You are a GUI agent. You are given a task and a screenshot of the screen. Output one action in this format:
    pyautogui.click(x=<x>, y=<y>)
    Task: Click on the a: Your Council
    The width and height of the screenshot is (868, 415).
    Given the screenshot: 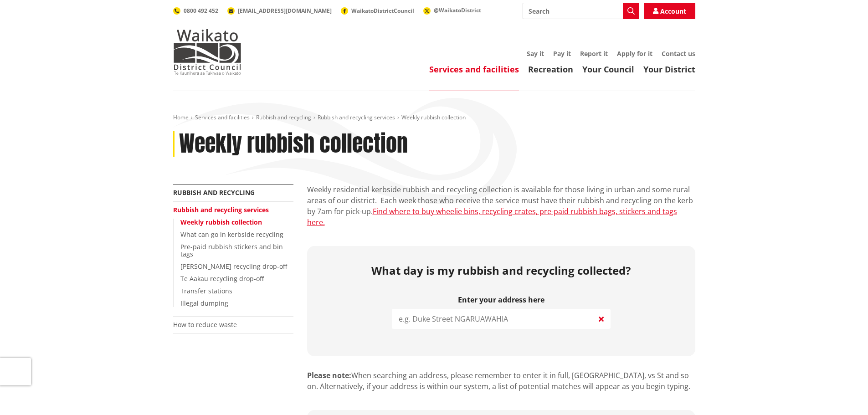 What is the action you would take?
    pyautogui.click(x=608, y=69)
    